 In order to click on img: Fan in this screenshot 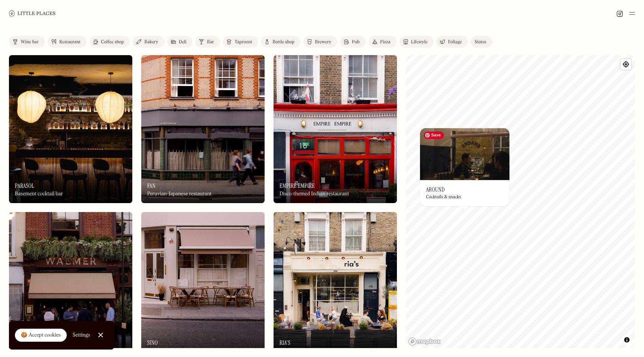, I will do `click(203, 129)`.